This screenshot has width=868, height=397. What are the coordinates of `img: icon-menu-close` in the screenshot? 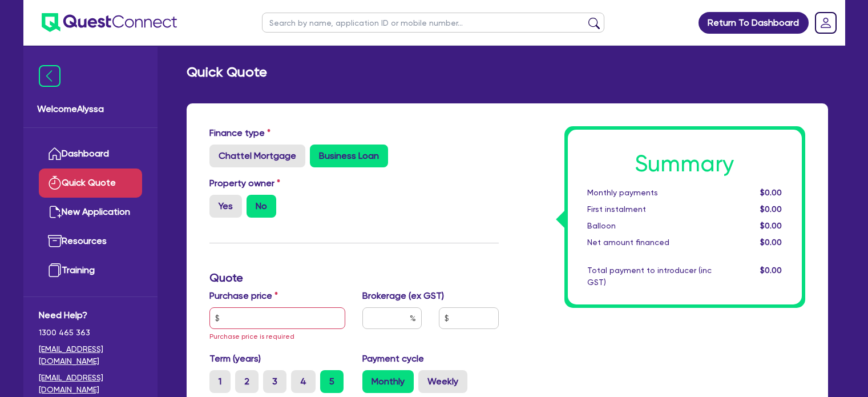 It's located at (49, 76).